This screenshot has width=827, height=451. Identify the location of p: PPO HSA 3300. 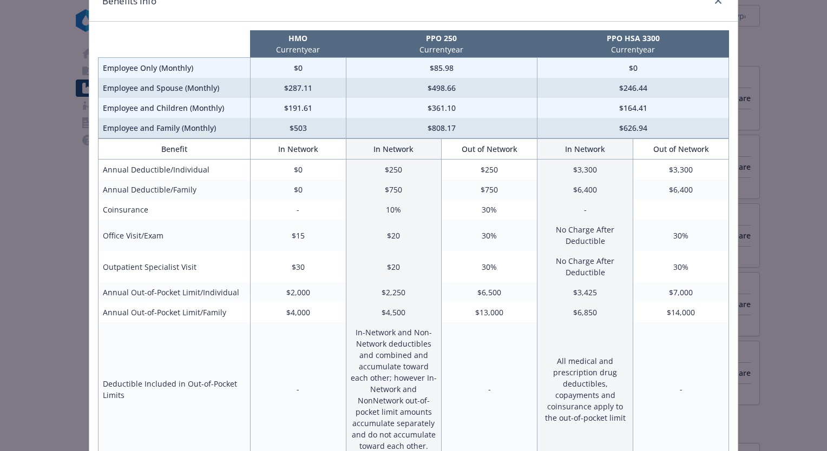
(633, 38).